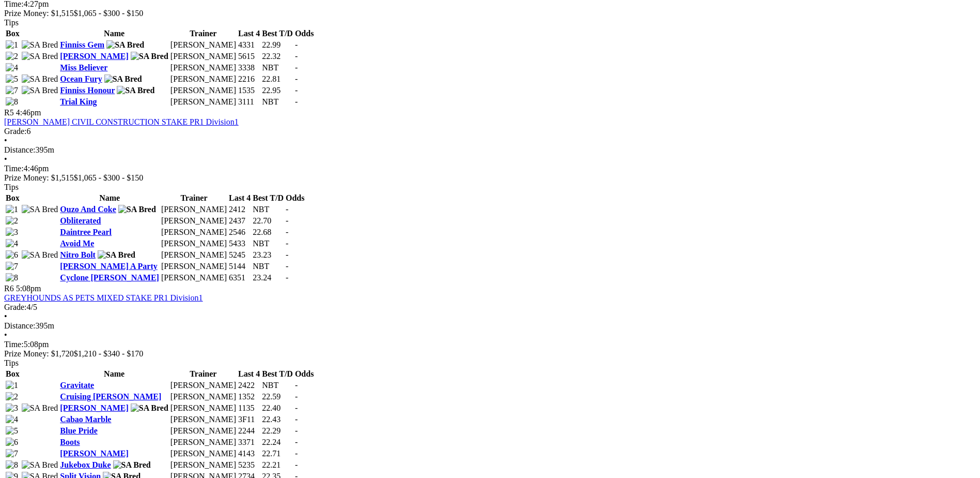 The height and width of the screenshot is (478, 980). What do you see at coordinates (82, 44) in the screenshot?
I see `a: Finniss Gem` at bounding box center [82, 44].